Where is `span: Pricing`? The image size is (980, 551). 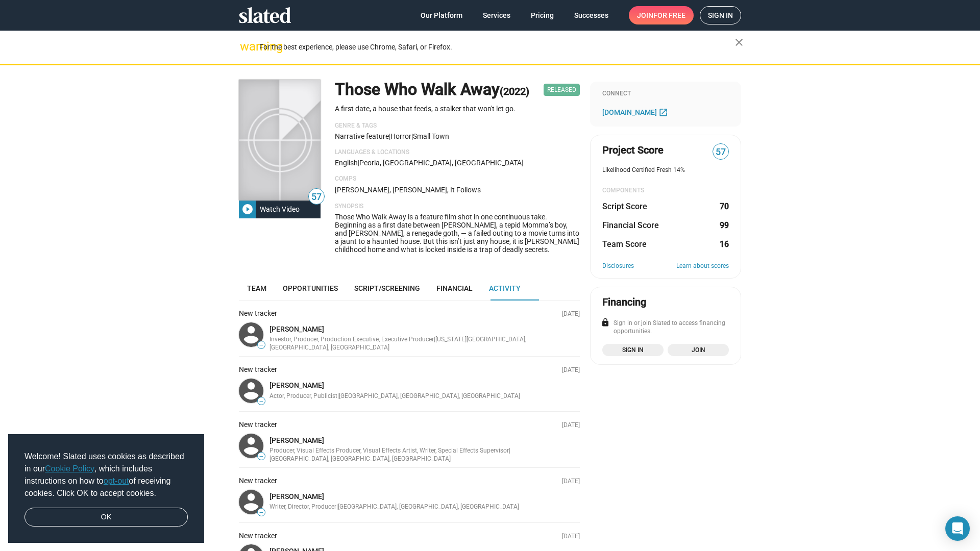
span: Pricing is located at coordinates (542, 15).